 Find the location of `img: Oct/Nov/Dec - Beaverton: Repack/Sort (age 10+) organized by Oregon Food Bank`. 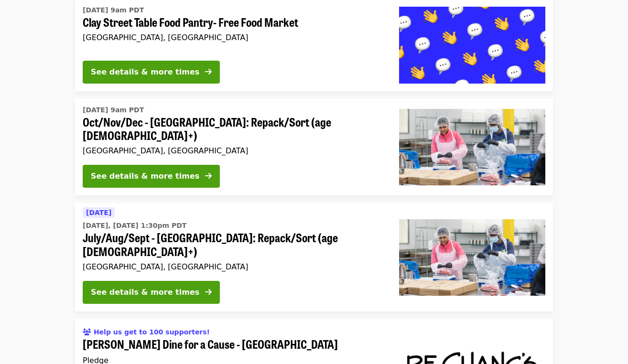

img: Oct/Nov/Dec - Beaverton: Repack/Sort (age 10+) organized by Oregon Food Bank is located at coordinates (472, 147).